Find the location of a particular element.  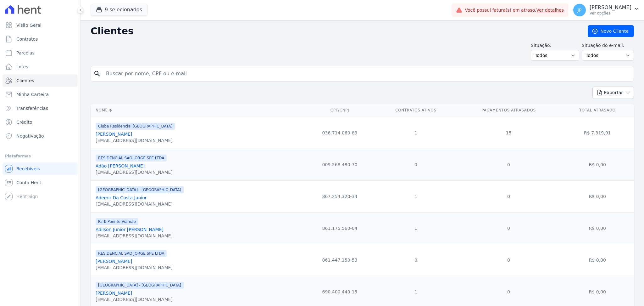

a: Novo Cliente is located at coordinates (611, 31).